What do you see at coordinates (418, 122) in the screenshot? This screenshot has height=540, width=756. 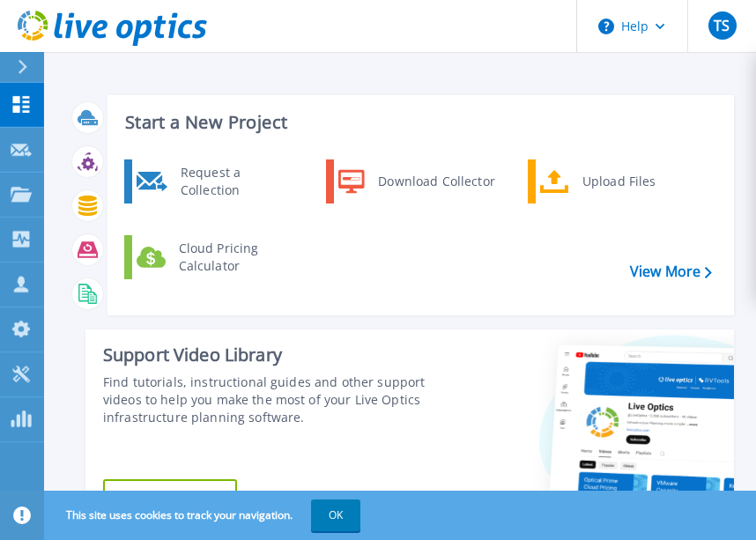 I see `h3: Start a New Project` at bounding box center [418, 122].